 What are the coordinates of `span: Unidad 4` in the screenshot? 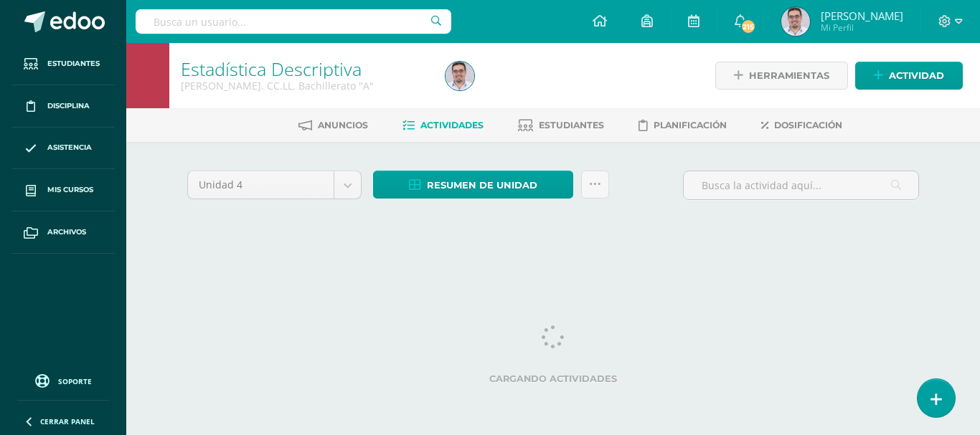 It's located at (261, 185).